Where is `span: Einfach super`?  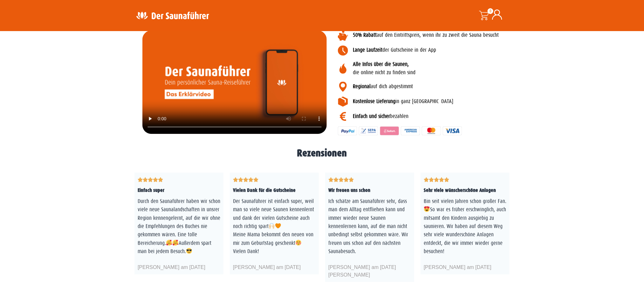
span: Einfach super is located at coordinates (151, 190).